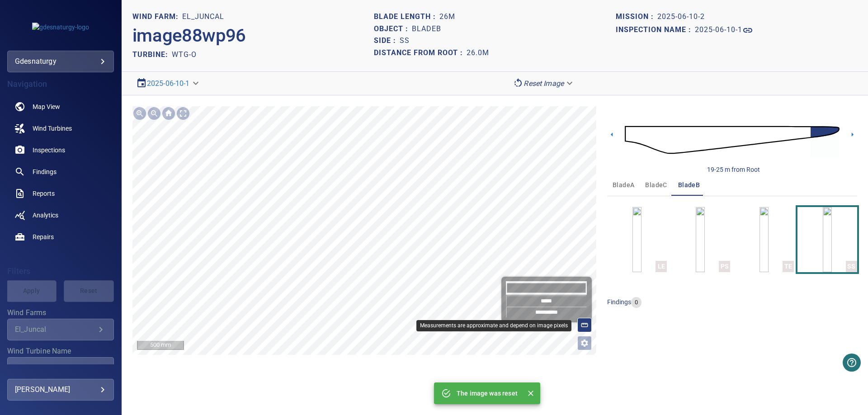  What do you see at coordinates (154, 113) in the screenshot?
I see `div: Zoom out` at bounding box center [154, 113].